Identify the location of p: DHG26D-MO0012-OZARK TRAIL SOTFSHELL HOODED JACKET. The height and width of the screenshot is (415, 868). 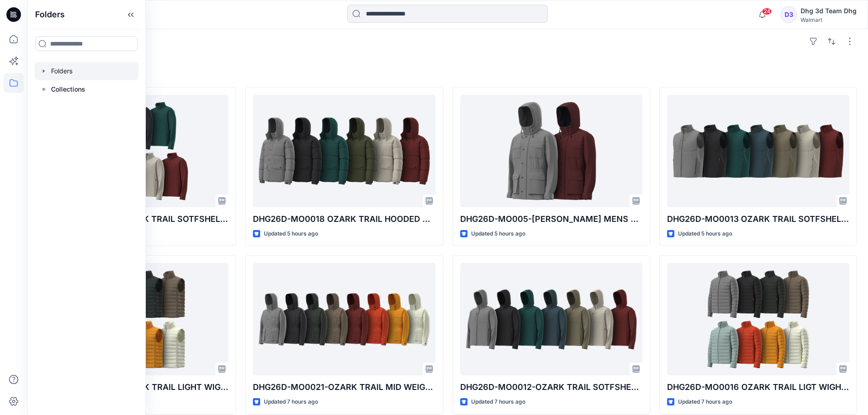
(552, 387).